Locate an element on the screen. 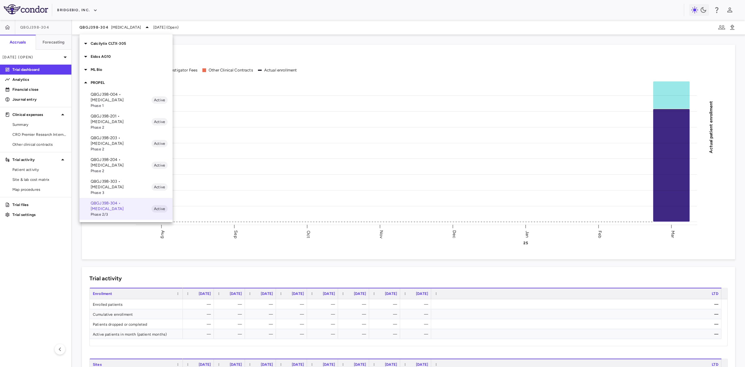  span: Phase 2/3 is located at coordinates (121, 214).